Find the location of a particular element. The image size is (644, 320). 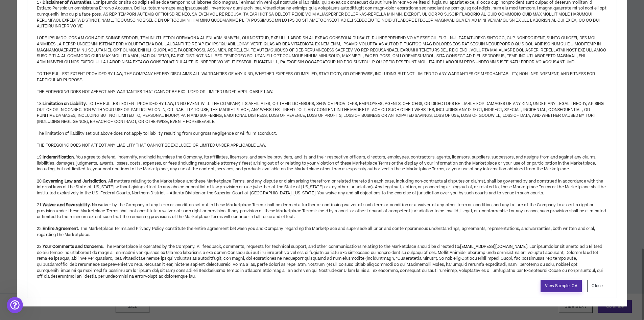

div: THE FOREGOING DOES NOT AFFECT ANY WARRANTIES THAT CANNOT BE EXCLUDED OR LIMITED UNDER APPLICABLE ... is located at coordinates (322, 92).